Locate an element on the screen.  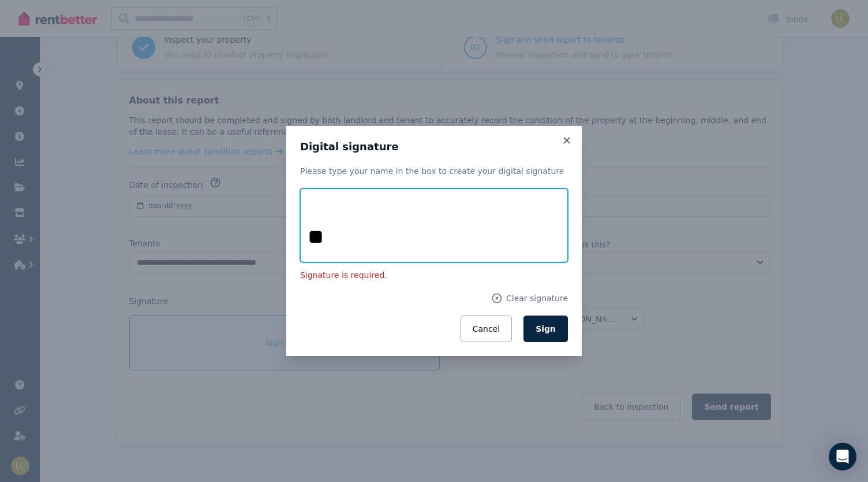
div: Open Intercom Messenger is located at coordinates (843, 457).